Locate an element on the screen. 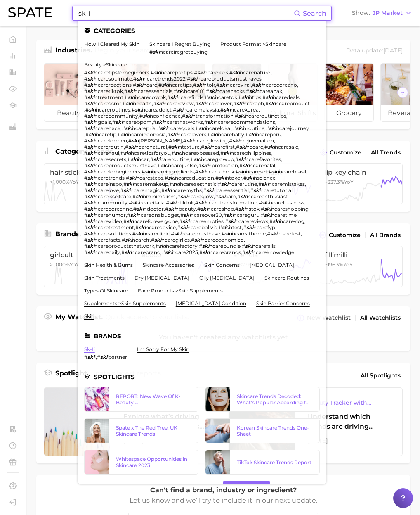 Image resolution: width=420 pixels, height=515 pixels. a: skin treatments is located at coordinates (104, 277).